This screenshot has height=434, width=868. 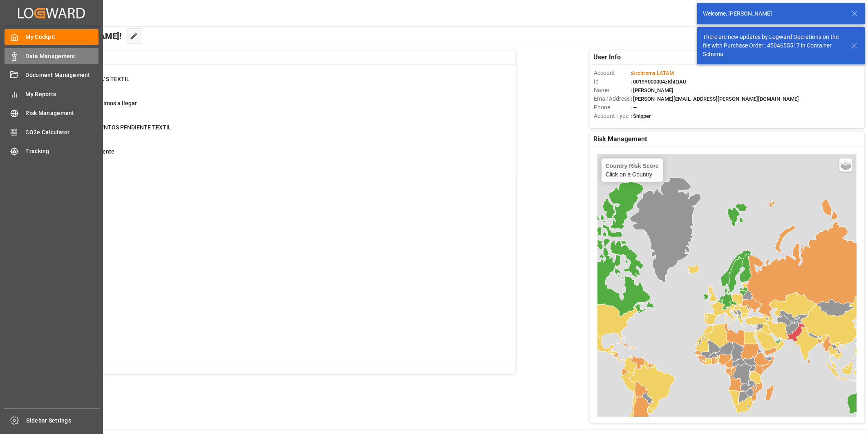 I want to click on span: My Reports, so click(x=62, y=94).